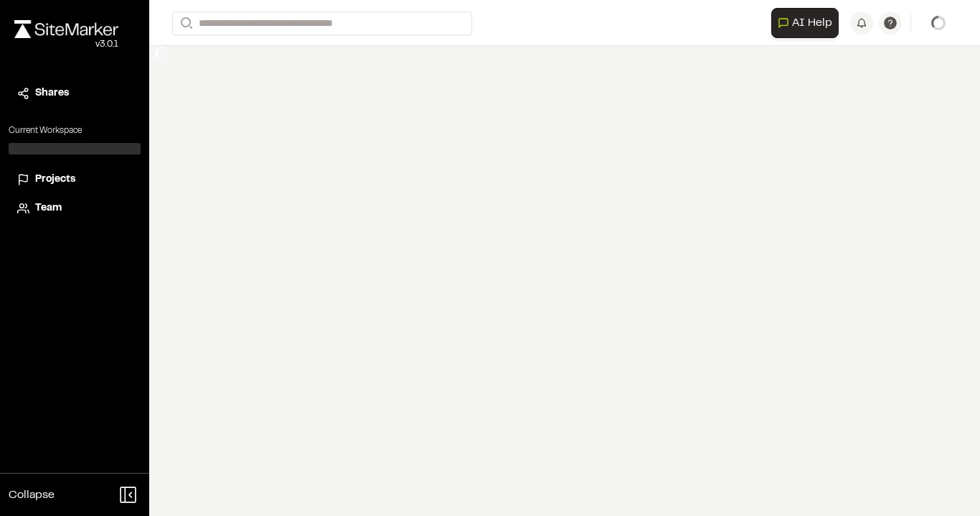 Image resolution: width=980 pixels, height=516 pixels. Describe the element at coordinates (75, 209) in the screenshot. I see `a: Team` at that location.